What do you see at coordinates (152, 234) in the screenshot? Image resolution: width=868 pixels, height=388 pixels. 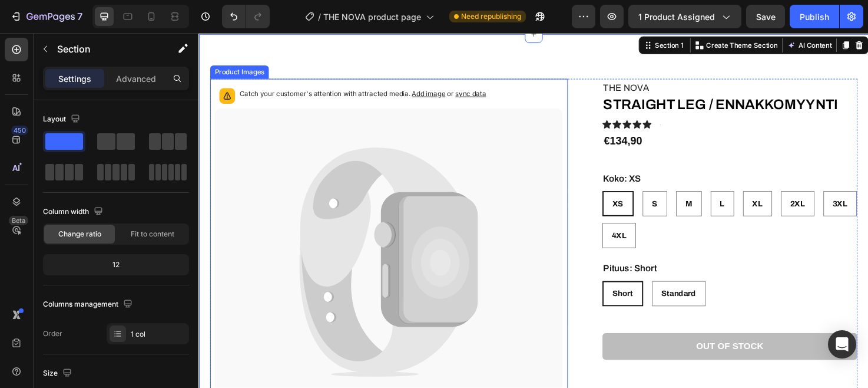 I see `span: Fit to content` at bounding box center [152, 234].